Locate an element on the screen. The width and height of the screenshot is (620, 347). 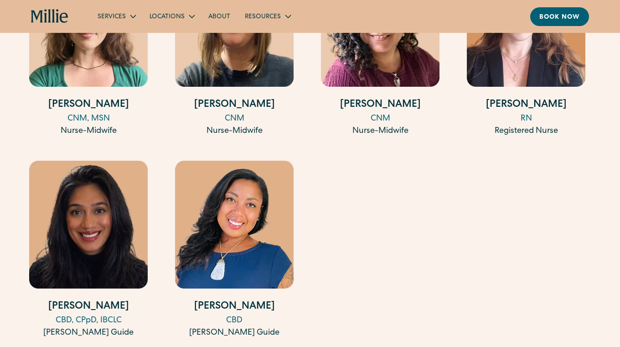
a: About is located at coordinates (219, 16).